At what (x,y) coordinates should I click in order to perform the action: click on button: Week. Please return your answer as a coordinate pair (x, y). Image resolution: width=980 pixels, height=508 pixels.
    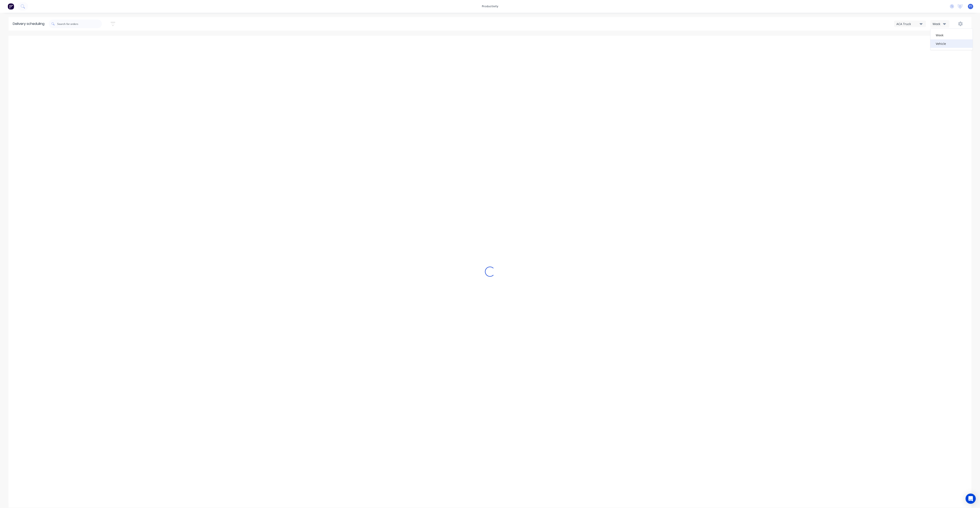
    Looking at the image, I should click on (940, 24).